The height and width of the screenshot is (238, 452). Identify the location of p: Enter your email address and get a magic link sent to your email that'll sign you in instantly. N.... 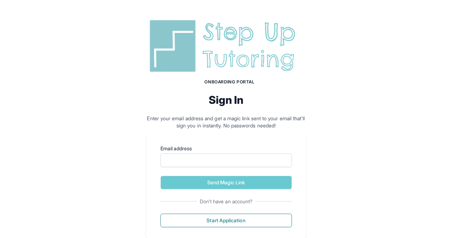
(226, 122).